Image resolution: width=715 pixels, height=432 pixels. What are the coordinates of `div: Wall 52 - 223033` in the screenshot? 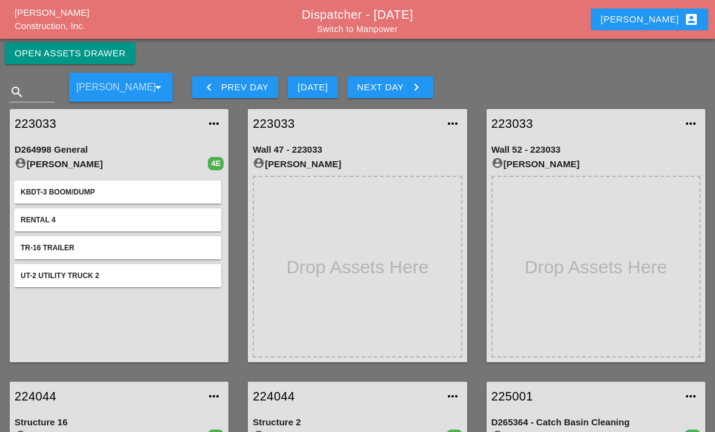 It's located at (595, 150).